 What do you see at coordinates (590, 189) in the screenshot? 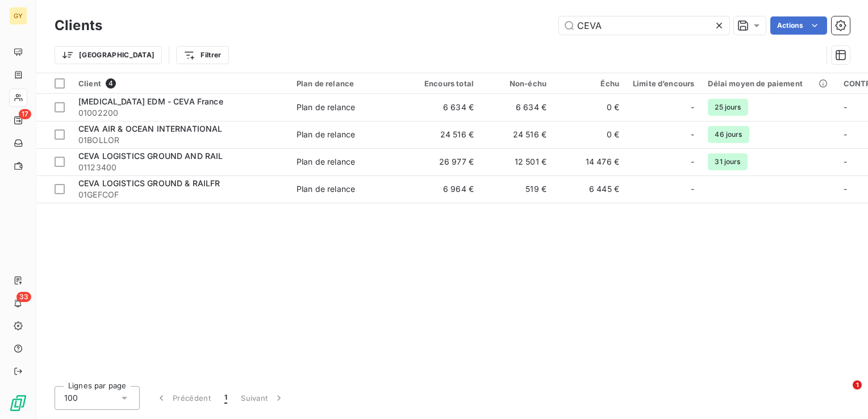
I see `td: 6 445 €` at bounding box center [590, 189].